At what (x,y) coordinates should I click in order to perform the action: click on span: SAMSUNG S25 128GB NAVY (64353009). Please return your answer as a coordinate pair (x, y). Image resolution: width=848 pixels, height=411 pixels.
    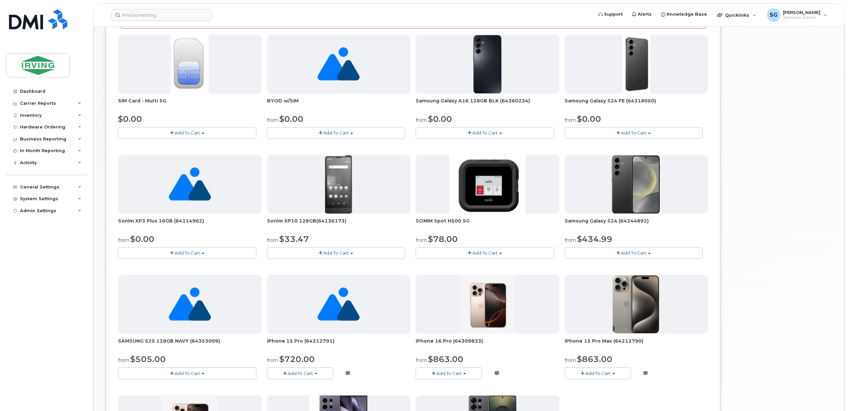
    Looking at the image, I should click on (190, 344).